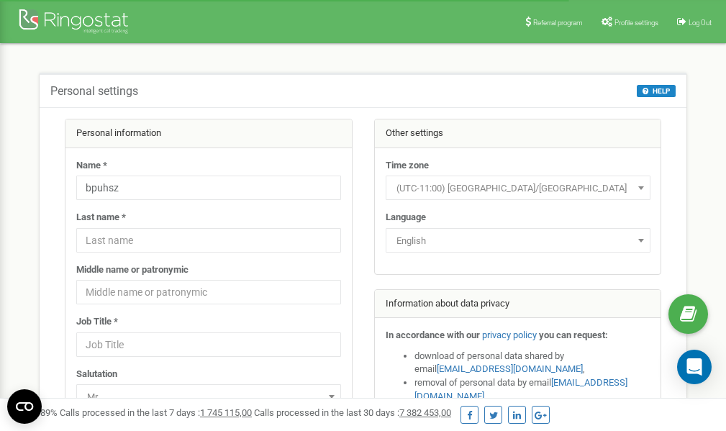 The height and width of the screenshot is (431, 726). I want to click on span: Calls processed in the last 30 days :, so click(352, 412).